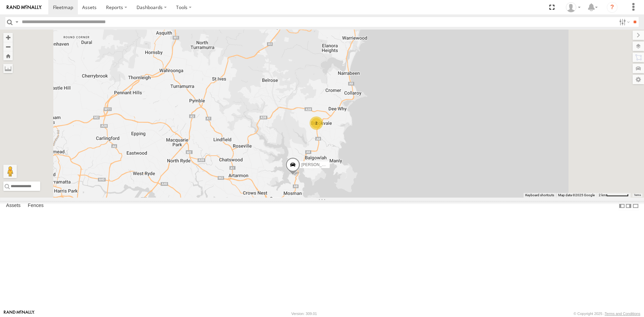 The height and width of the screenshot is (317, 644). What do you see at coordinates (8, 37) in the screenshot?
I see `button: Zoom in` at bounding box center [8, 37].